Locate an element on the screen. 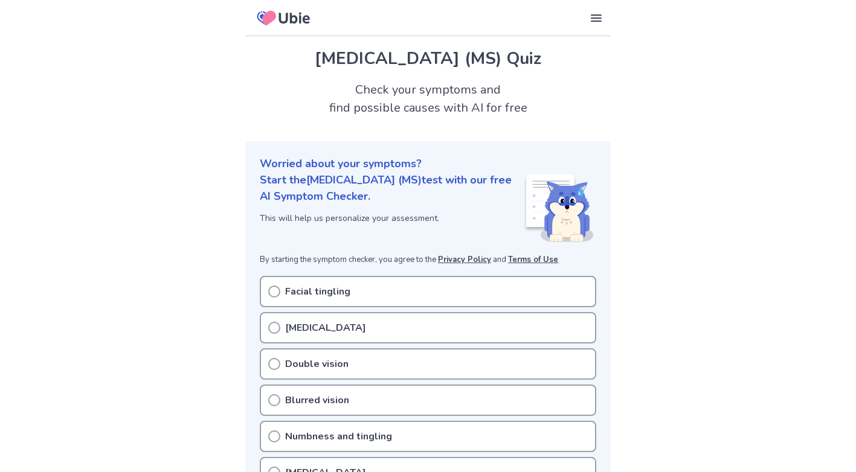 The width and height of the screenshot is (856, 472). p: This will help us personalize your assessment. is located at coordinates (391, 218).